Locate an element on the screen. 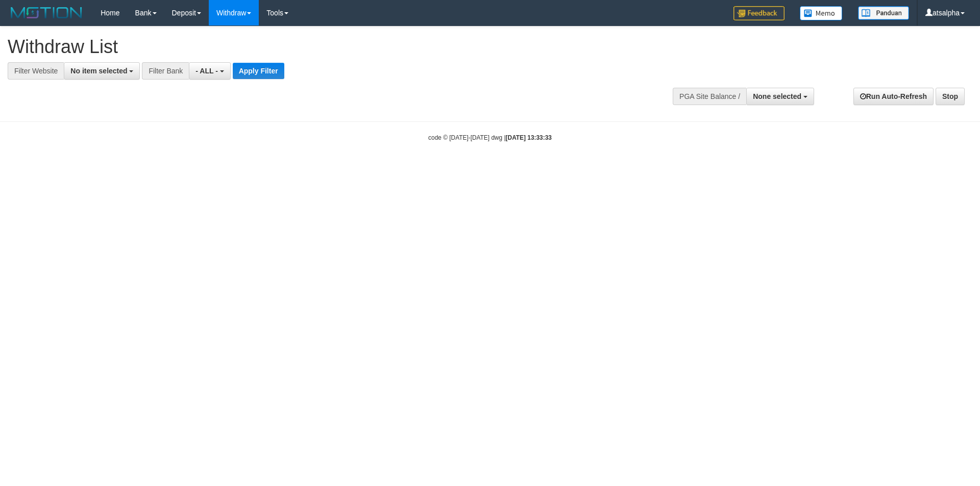 The height and width of the screenshot is (486, 980). a: Stop is located at coordinates (950, 96).